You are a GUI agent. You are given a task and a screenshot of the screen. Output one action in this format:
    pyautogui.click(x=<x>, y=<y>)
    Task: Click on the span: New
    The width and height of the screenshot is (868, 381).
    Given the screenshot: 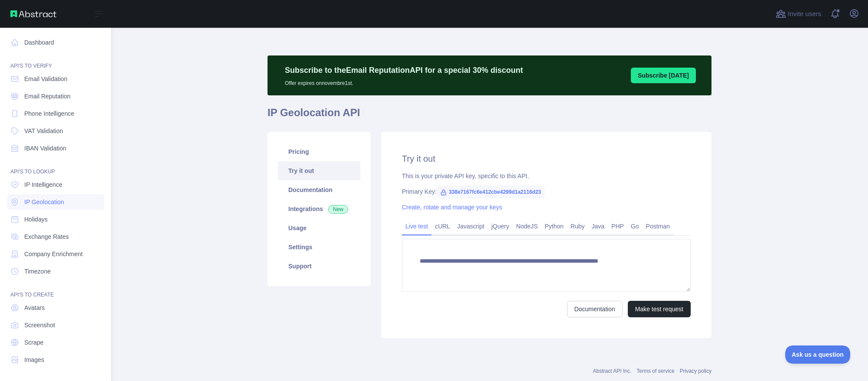 What is the action you would take?
    pyautogui.click(x=338, y=209)
    